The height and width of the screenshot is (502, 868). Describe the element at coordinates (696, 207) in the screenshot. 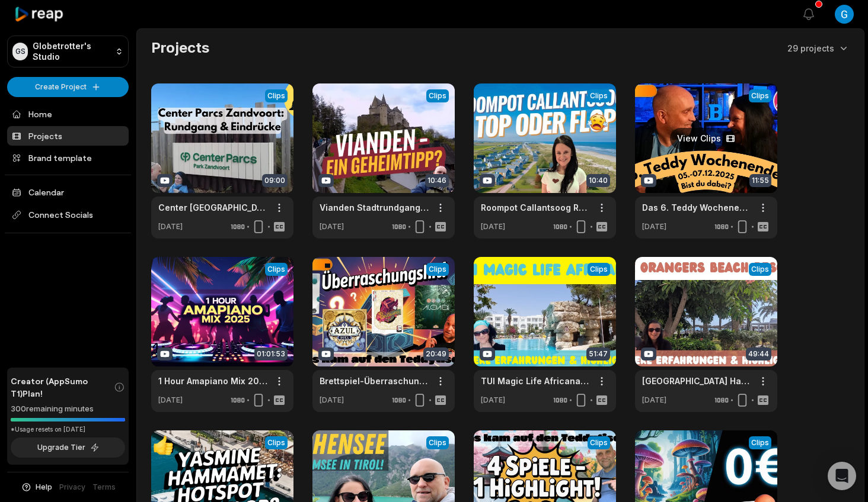

I see `a: Das 6. Teddy Wochenende - Seid ihr dabei? Jetzt anmelden` at that location.